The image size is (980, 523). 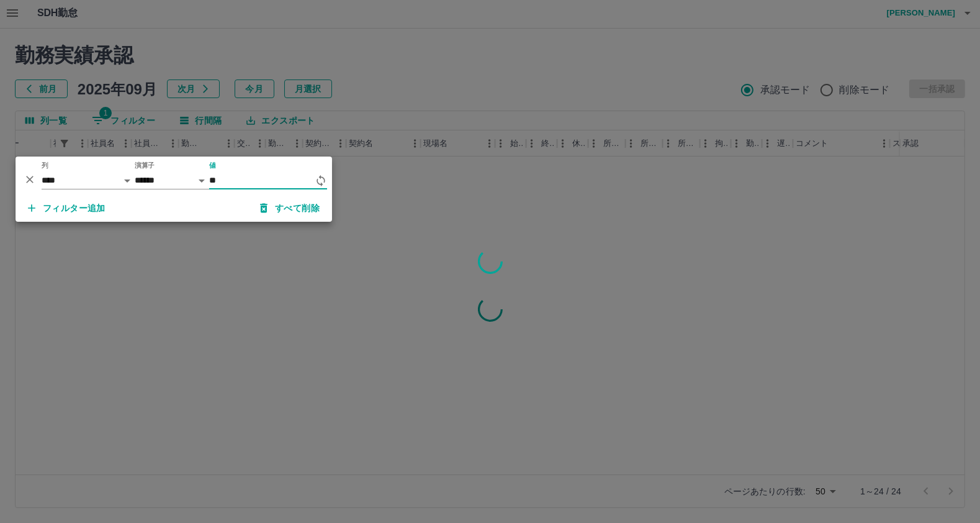 What do you see at coordinates (66, 208) in the screenshot?
I see `button: フィルター追加` at bounding box center [66, 208].